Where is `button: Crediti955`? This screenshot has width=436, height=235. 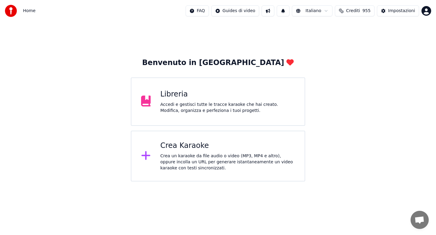
button: Crediti955 is located at coordinates (354, 11).